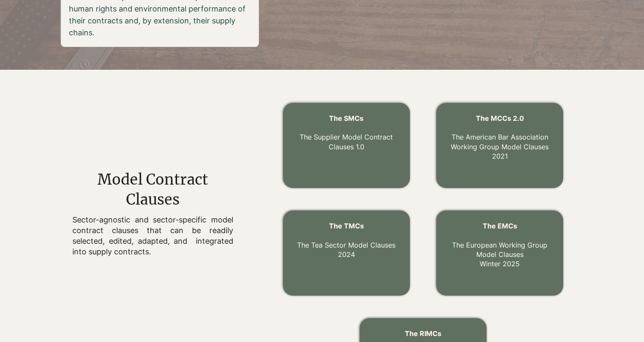  Describe the element at coordinates (346, 142) in the screenshot. I see `a: The Supplier Model Contract Clauses 1.0` at that location.